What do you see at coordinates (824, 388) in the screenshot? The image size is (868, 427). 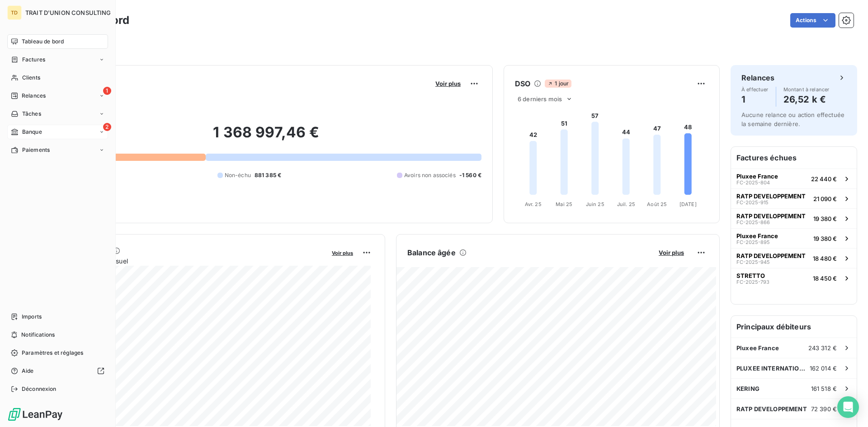 I see `span: 161 518 €` at bounding box center [824, 388].